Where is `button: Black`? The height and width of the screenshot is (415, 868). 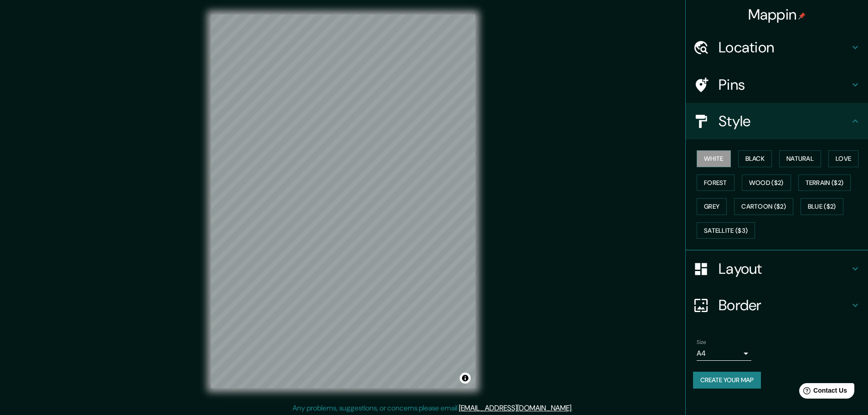 button: Black is located at coordinates (755, 159).